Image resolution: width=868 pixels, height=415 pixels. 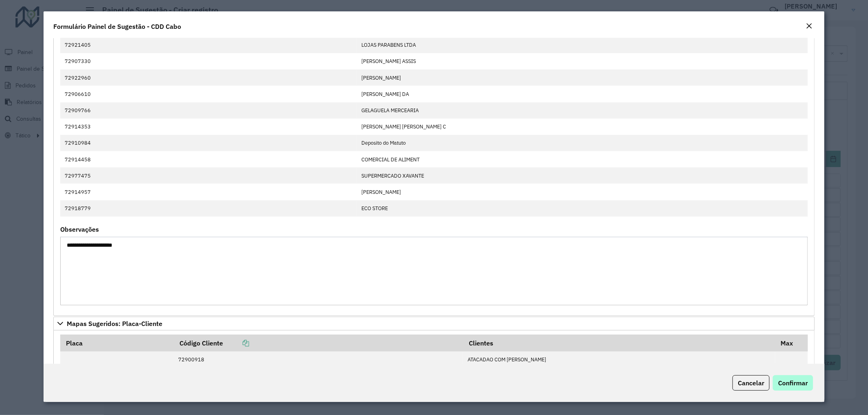 What do you see at coordinates (319, 343) in the screenshot?
I see `th: Código Cliente` at bounding box center [319, 343].